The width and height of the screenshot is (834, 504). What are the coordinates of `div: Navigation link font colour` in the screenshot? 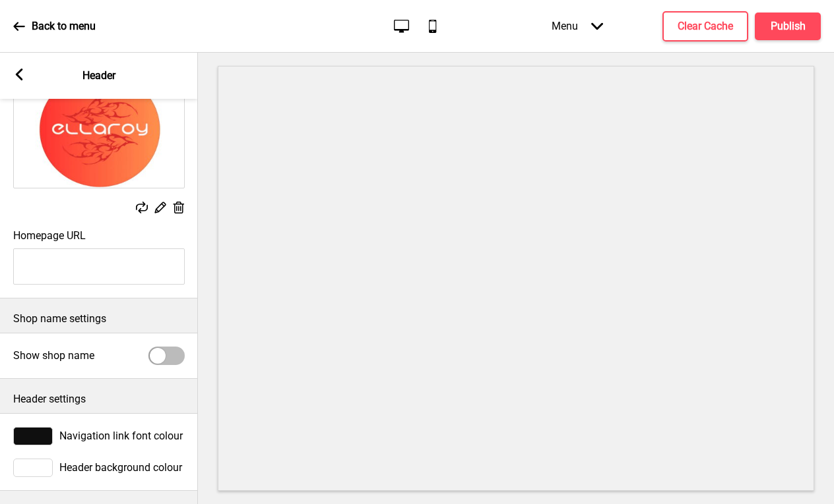 It's located at (99, 436).